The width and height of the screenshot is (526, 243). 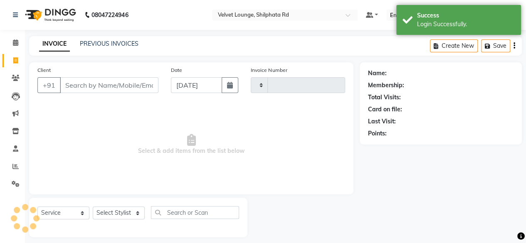 What do you see at coordinates (495, 46) in the screenshot?
I see `button: Save` at bounding box center [495, 46].